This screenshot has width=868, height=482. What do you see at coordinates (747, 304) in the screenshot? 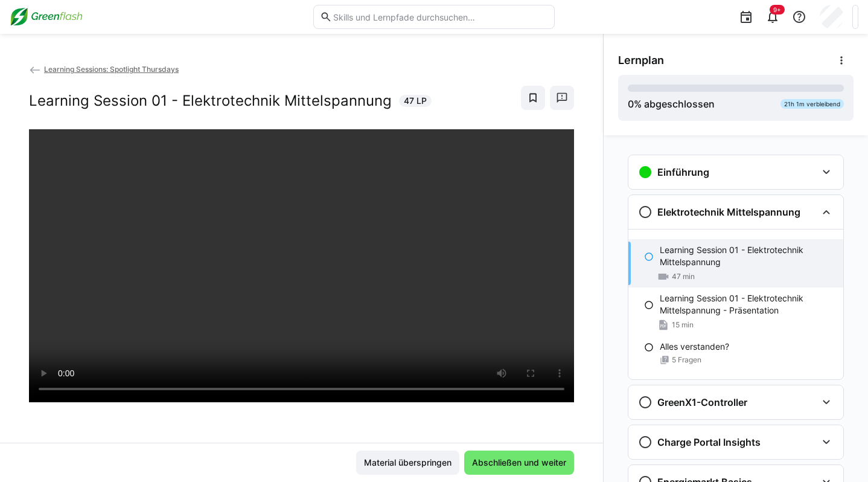
I see `p: Learning Session 01 - Elektrotechnik Mittelspannung - Präsentation` at bounding box center [747, 304].